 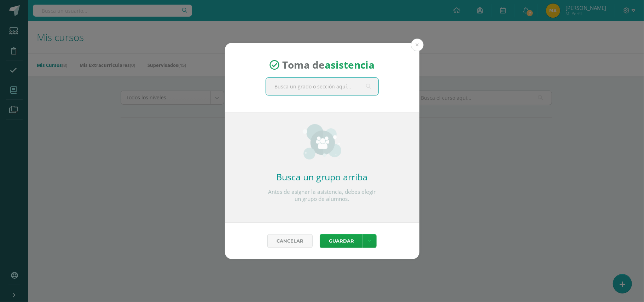 What do you see at coordinates (418, 45) in the screenshot?
I see `button: Close (Esc)` at bounding box center [418, 45].